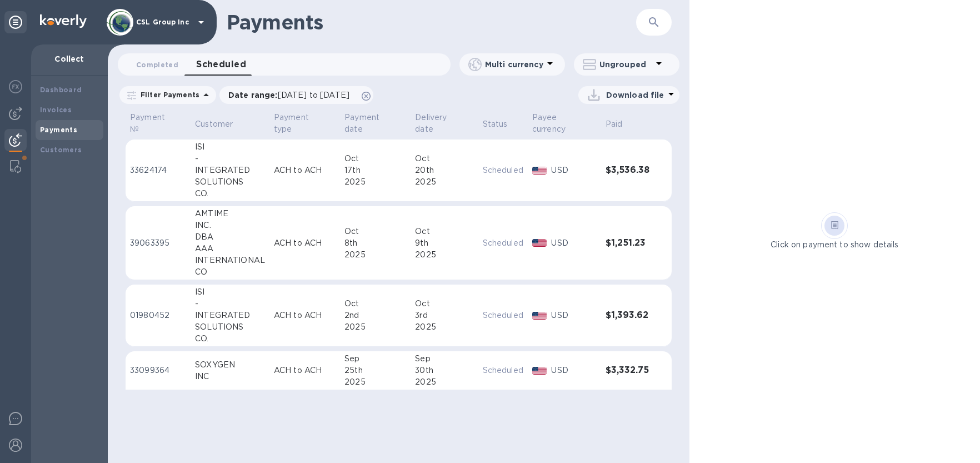 This screenshot has width=980, height=463. I want to click on p: Click on payment to show details, so click(835, 244).